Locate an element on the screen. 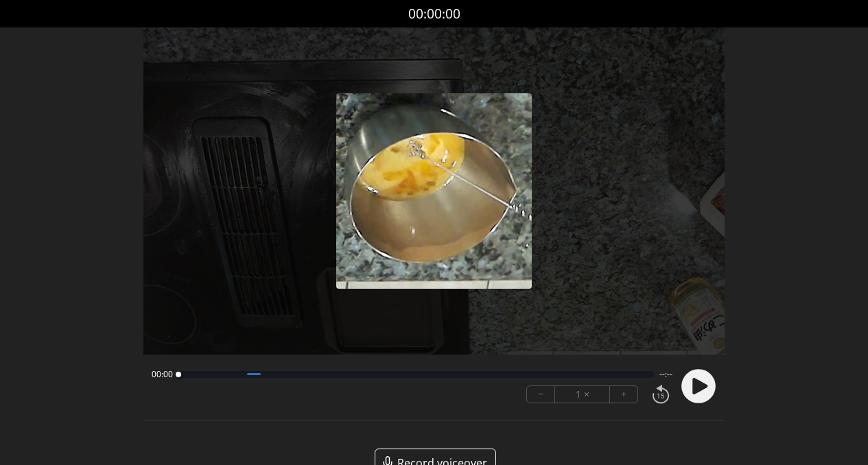 This screenshot has height=465, width=868. img: Poster Image is located at coordinates (434, 191).